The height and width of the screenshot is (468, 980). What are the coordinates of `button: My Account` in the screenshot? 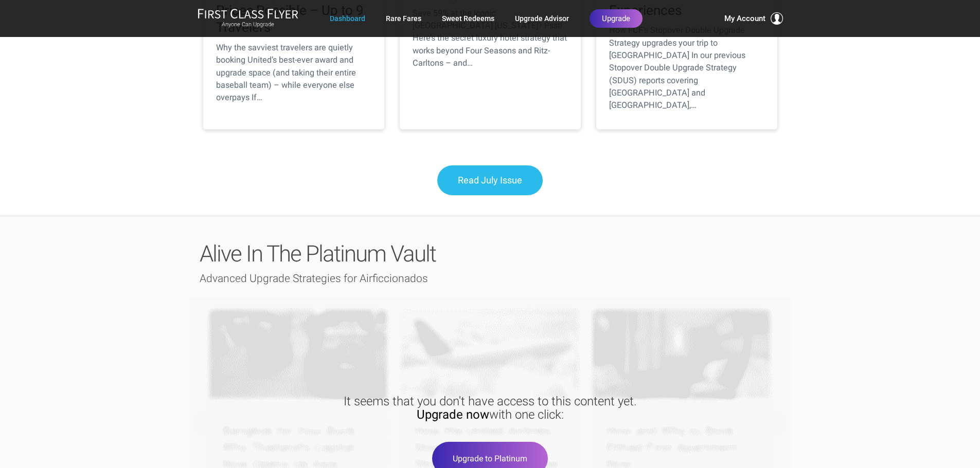 It's located at (754, 18).